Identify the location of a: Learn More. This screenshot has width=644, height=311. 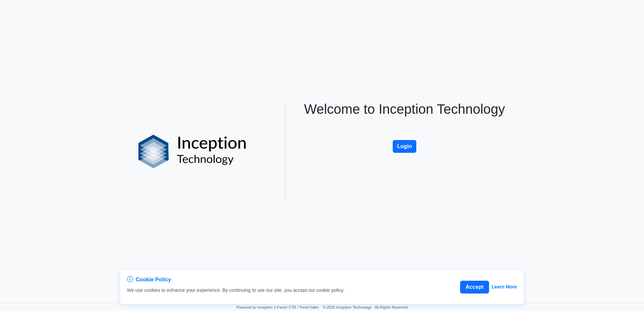
(504, 287).